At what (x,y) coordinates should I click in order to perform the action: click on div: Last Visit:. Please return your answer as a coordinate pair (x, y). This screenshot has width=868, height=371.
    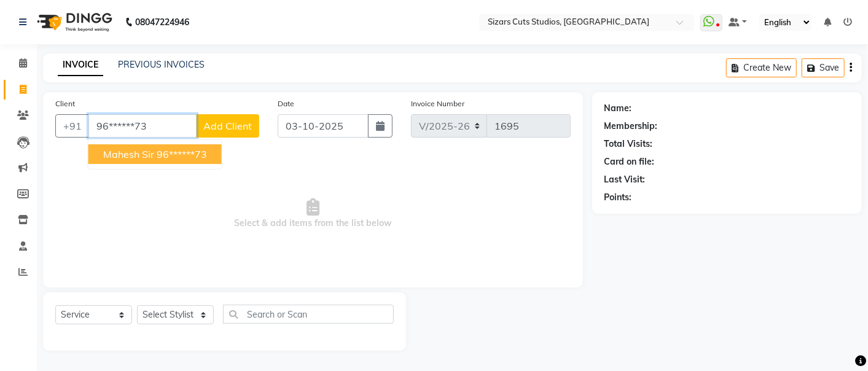
    Looking at the image, I should click on (625, 179).